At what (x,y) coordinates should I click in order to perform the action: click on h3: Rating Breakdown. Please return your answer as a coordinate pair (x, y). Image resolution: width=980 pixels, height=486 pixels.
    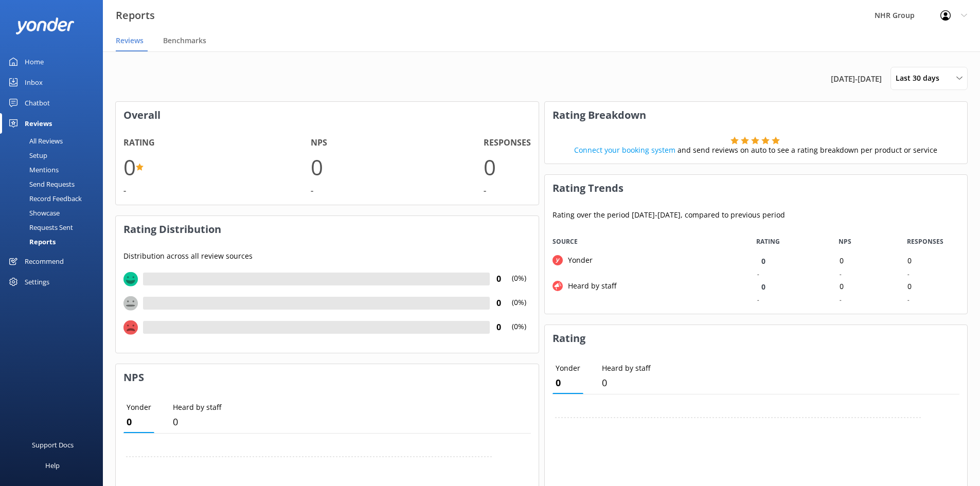
    Looking at the image, I should click on (756, 115).